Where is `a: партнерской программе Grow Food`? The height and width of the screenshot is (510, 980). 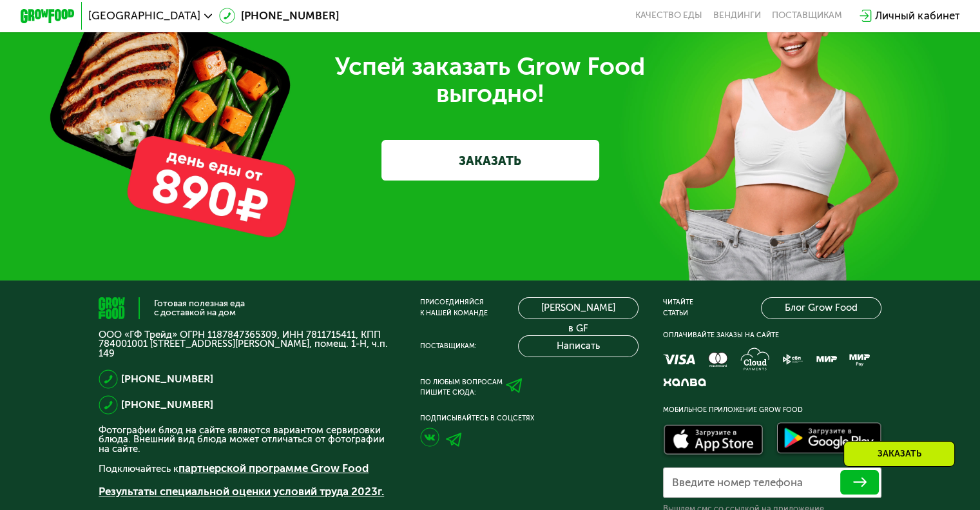 a: партнерской программе Grow Food is located at coordinates (274, 468).